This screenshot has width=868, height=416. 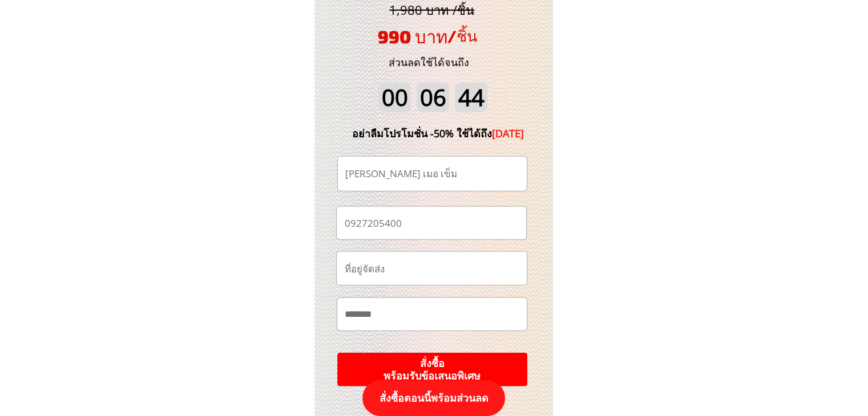 I want to click on span: 990 บาท, so click(x=413, y=36).